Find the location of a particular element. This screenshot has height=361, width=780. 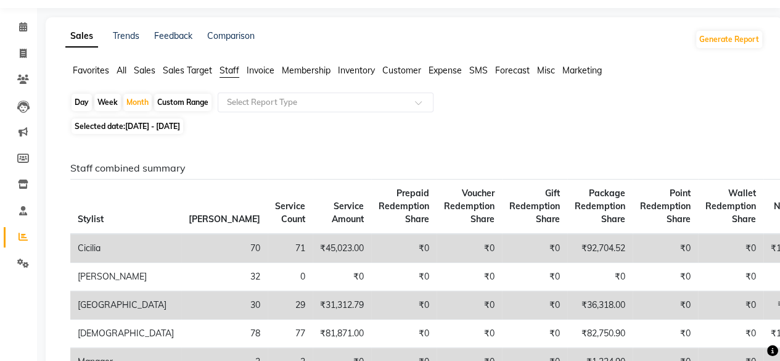

div: Week is located at coordinates (107, 102).